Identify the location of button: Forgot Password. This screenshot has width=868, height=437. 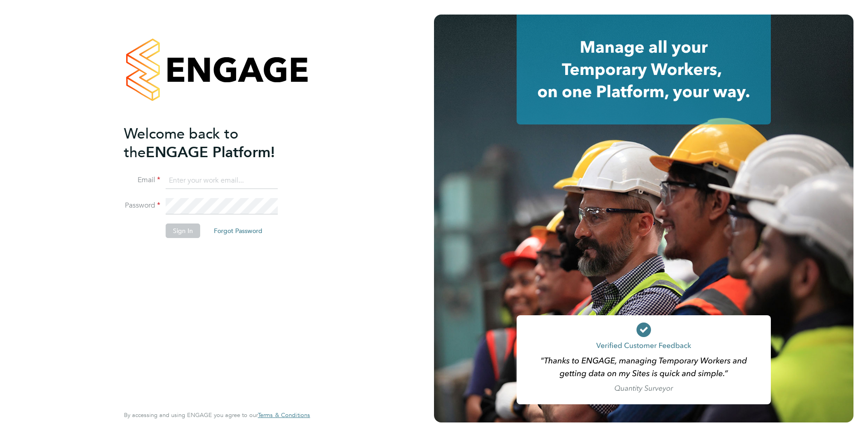
(238, 230).